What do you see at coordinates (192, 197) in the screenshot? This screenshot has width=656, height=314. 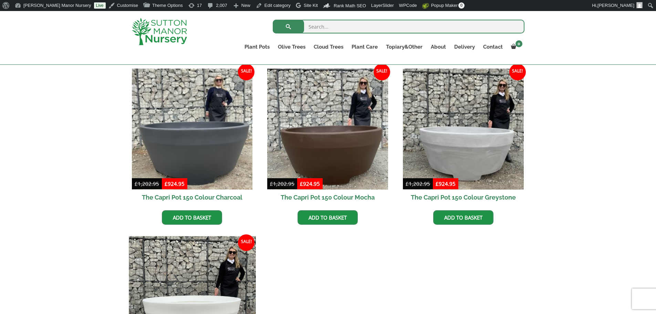 I see `h2: The Capri Pot 150 Colour Charcoal` at bounding box center [192, 197].